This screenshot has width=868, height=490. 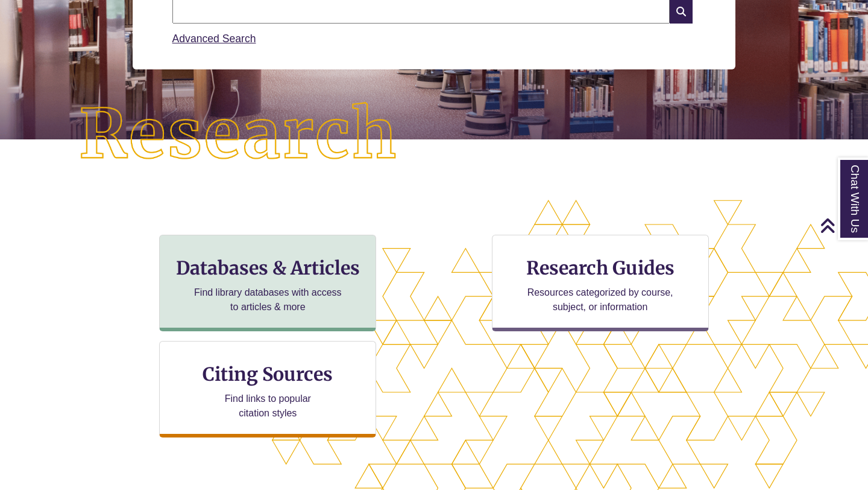 What do you see at coordinates (268, 389) in the screenshot?
I see `a: Citing Sources Find links to popular citation styles` at bounding box center [268, 389].